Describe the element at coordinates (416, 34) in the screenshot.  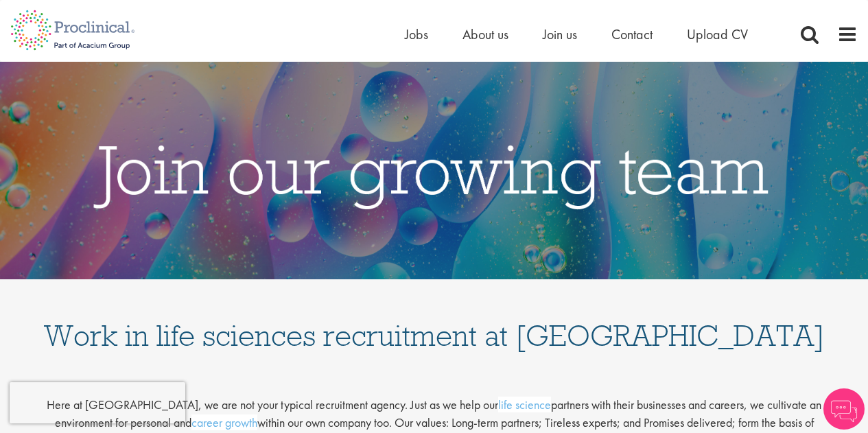
I see `span: Jobs` at that location.